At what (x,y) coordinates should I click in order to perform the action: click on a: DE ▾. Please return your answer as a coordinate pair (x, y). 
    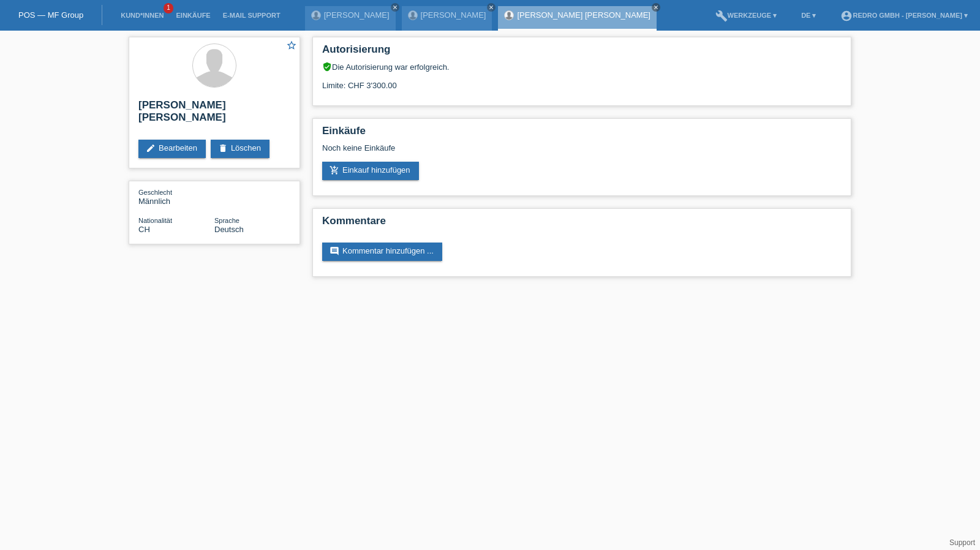
    Looking at the image, I should click on (808, 15).